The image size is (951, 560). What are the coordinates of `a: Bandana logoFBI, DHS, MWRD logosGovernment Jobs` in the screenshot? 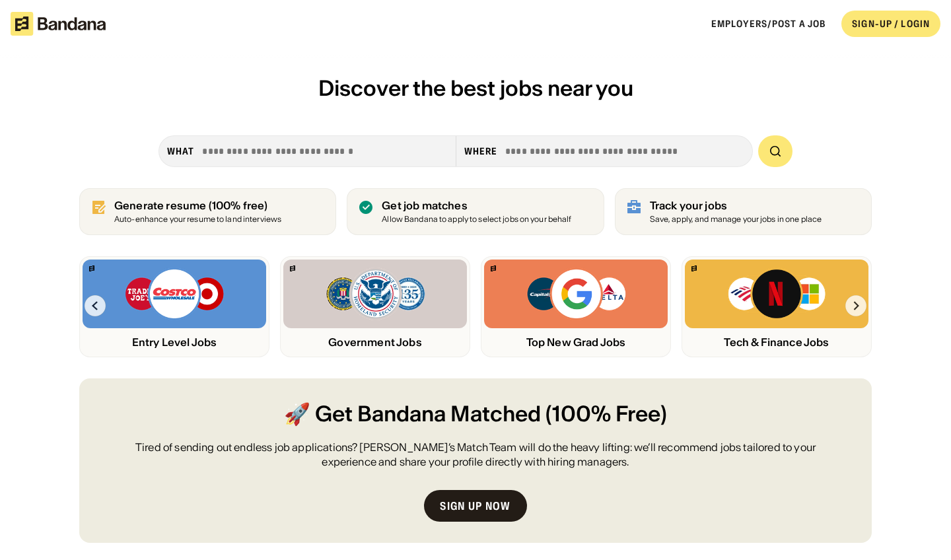 It's located at (375, 307).